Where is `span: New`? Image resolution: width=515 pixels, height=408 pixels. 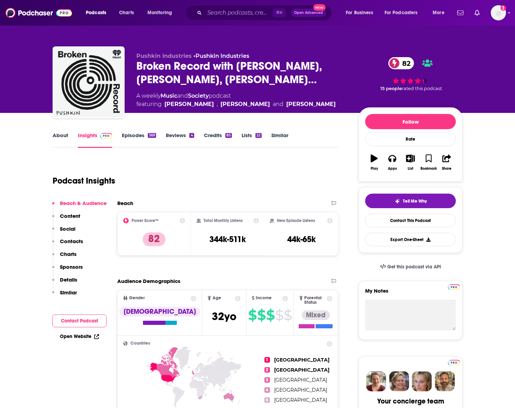
span: New is located at coordinates (319, 7).